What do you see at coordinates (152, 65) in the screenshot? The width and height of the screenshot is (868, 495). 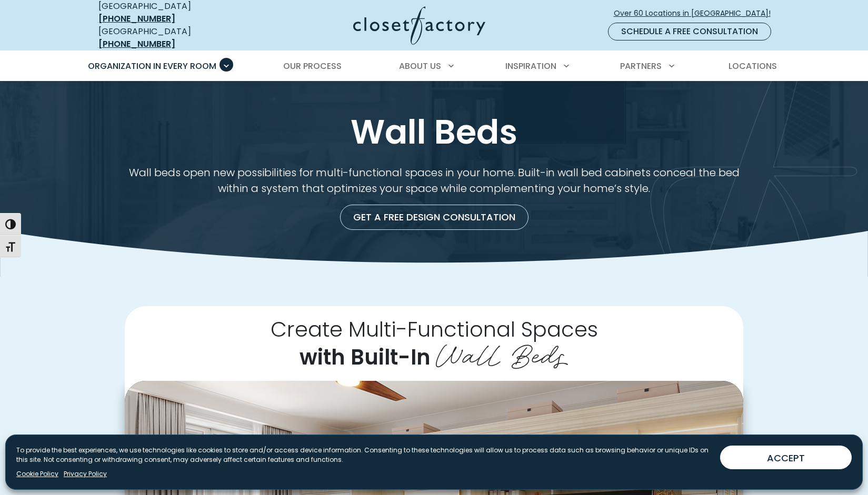 I see `span: Organization in Every Room` at bounding box center [152, 65].